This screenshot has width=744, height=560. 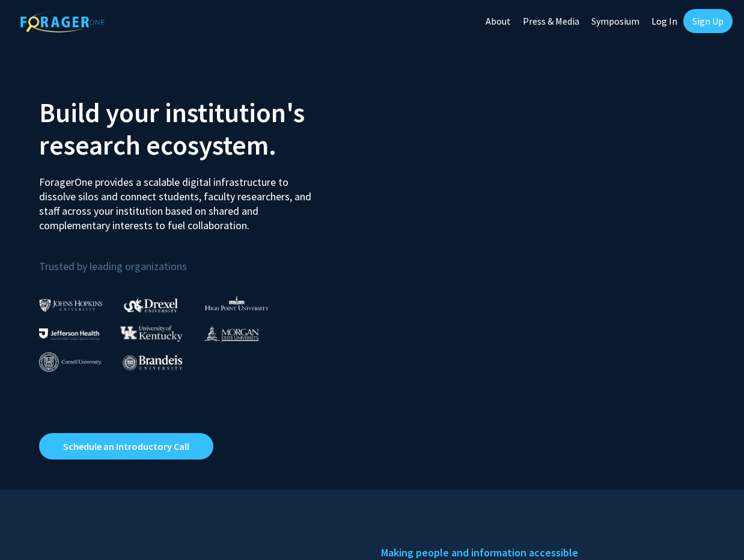 What do you see at coordinates (232, 333) in the screenshot?
I see `img: Morgan State University` at bounding box center [232, 333].